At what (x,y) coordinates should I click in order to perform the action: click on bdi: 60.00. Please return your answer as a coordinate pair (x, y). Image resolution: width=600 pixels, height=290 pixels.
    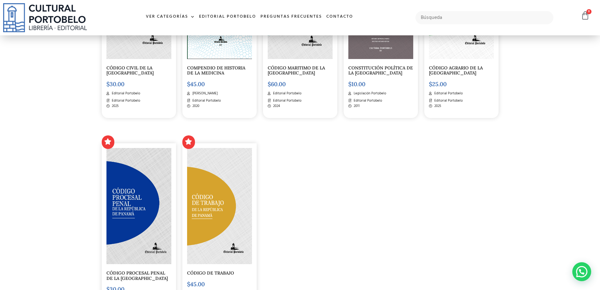
    Looking at the image, I should click on (277, 84).